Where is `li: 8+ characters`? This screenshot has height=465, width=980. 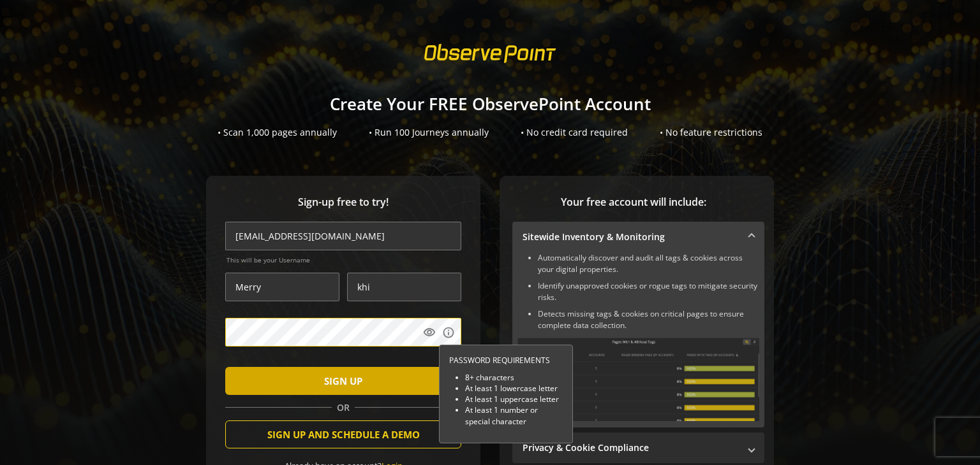
li: 8+ characters is located at coordinates (514, 377).